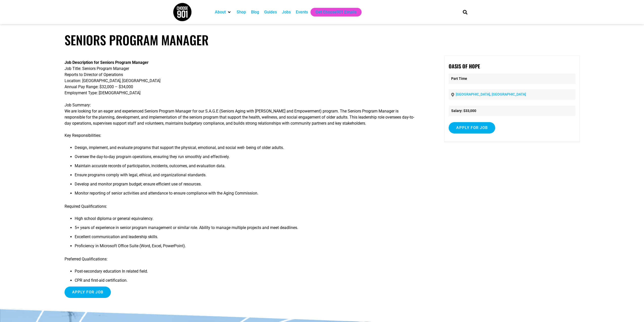  I want to click on li: Salary: $33,000, so click(512, 111).